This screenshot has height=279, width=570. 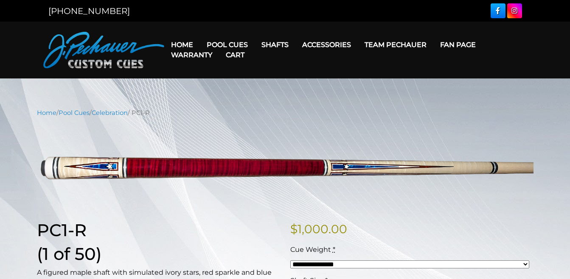 I want to click on nav: Breadcrumb, so click(x=285, y=113).